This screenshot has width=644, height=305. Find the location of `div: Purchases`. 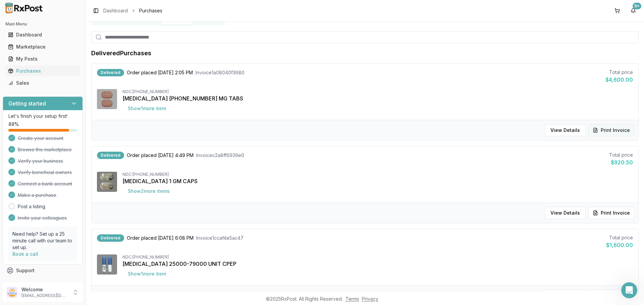

div: Purchases is located at coordinates (42, 71).